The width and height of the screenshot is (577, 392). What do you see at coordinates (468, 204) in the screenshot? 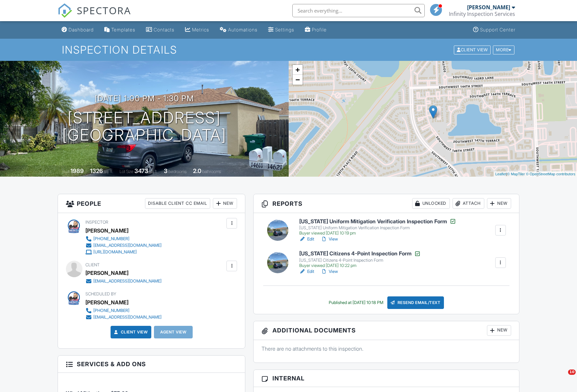
I see `div: Attach` at bounding box center [468, 204].